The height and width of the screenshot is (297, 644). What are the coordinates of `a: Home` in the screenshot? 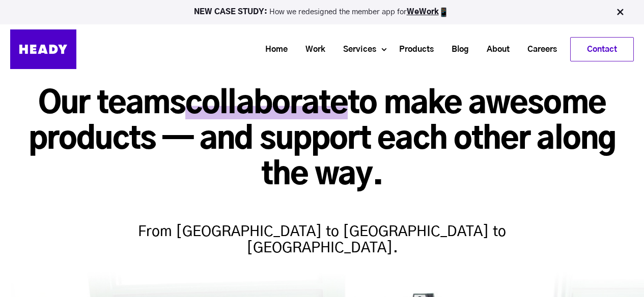 It's located at (272, 49).